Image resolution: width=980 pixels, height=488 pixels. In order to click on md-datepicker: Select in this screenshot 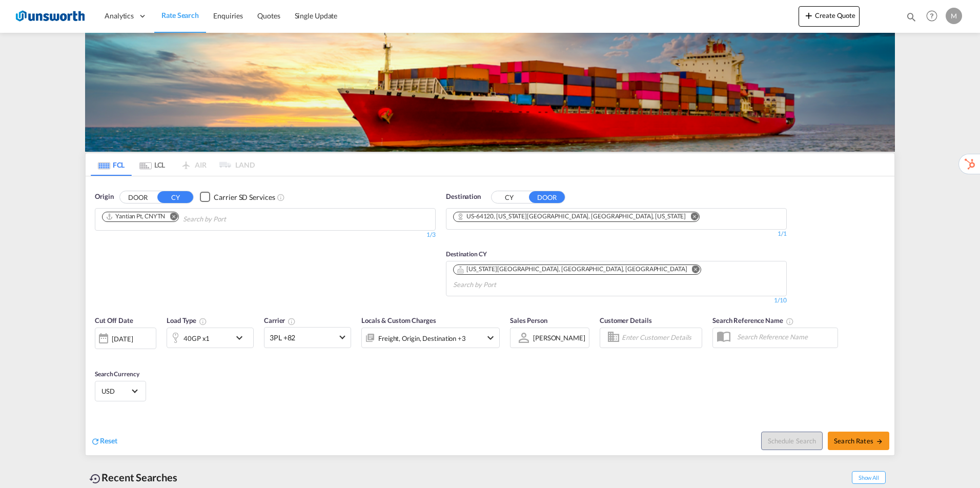, I will do `click(99, 354)`.